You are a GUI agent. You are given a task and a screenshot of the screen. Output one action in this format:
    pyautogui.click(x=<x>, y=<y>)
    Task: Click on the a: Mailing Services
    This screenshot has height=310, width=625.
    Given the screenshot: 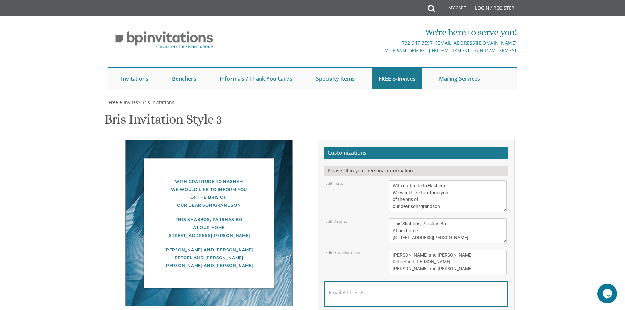 What is the action you would take?
    pyautogui.click(x=460, y=79)
    